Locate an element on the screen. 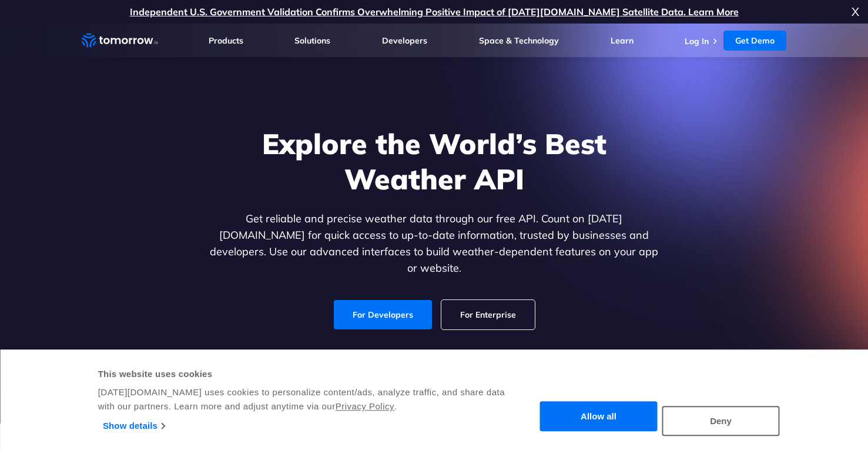 The width and height of the screenshot is (868, 450). h1: Explore the World’s Best Weather API is located at coordinates (434, 161).